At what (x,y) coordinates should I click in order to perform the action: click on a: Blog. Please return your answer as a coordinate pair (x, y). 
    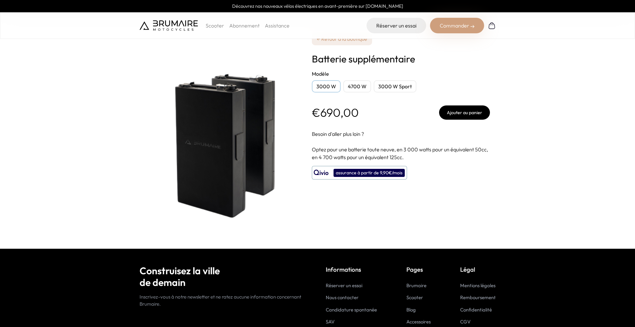
    Looking at the image, I should click on (411, 310).